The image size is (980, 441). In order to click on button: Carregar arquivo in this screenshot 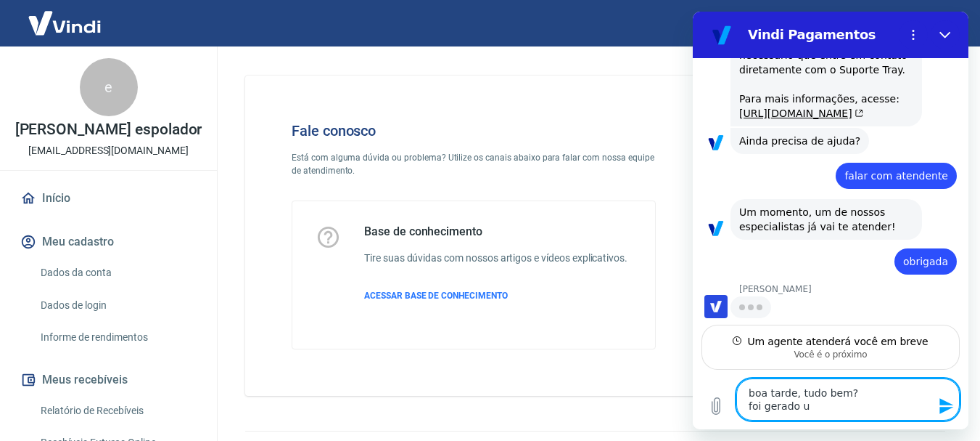, I will do `click(23, 394)`.